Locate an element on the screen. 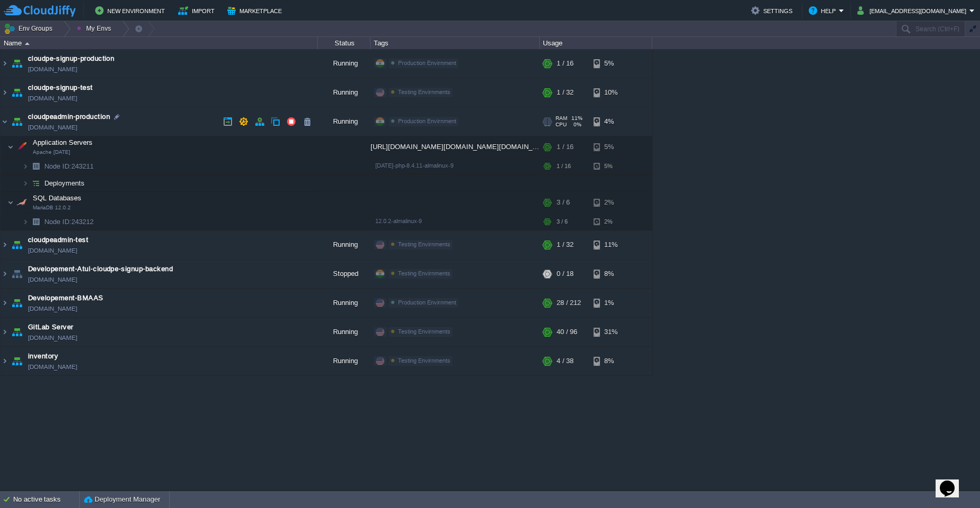  div: 5% is located at coordinates (610, 147).